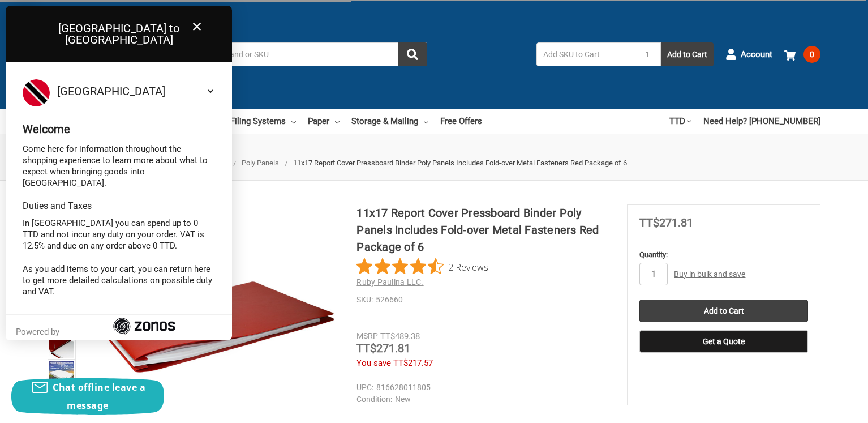  I want to click on div: Powered by, so click(40, 332).